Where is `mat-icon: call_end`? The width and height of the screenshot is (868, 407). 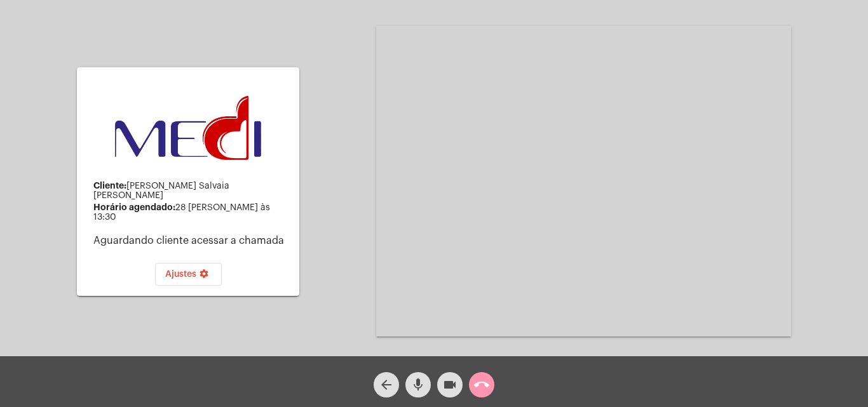
mat-icon: call_end is located at coordinates (481, 385).